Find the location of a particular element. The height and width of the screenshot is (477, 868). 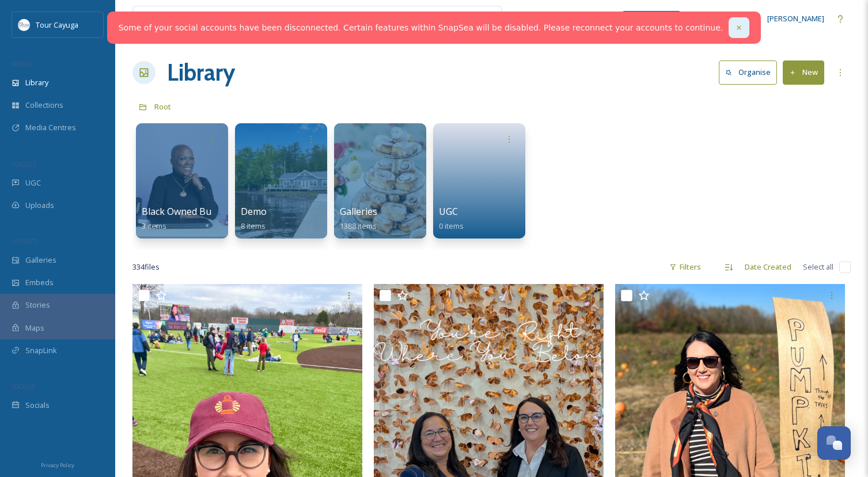

span: Select all is located at coordinates (818, 266).